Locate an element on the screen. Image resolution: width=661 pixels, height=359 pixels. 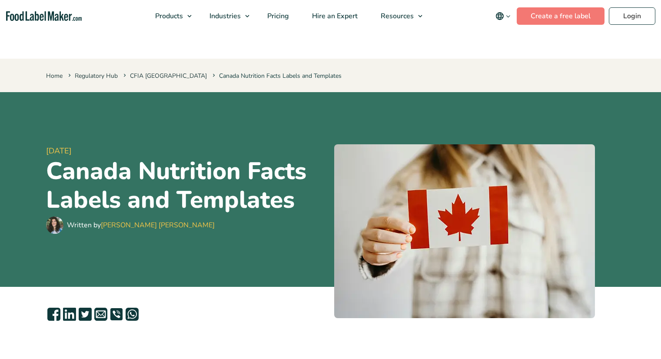
a: Regulatory Hub is located at coordinates (96, 76).